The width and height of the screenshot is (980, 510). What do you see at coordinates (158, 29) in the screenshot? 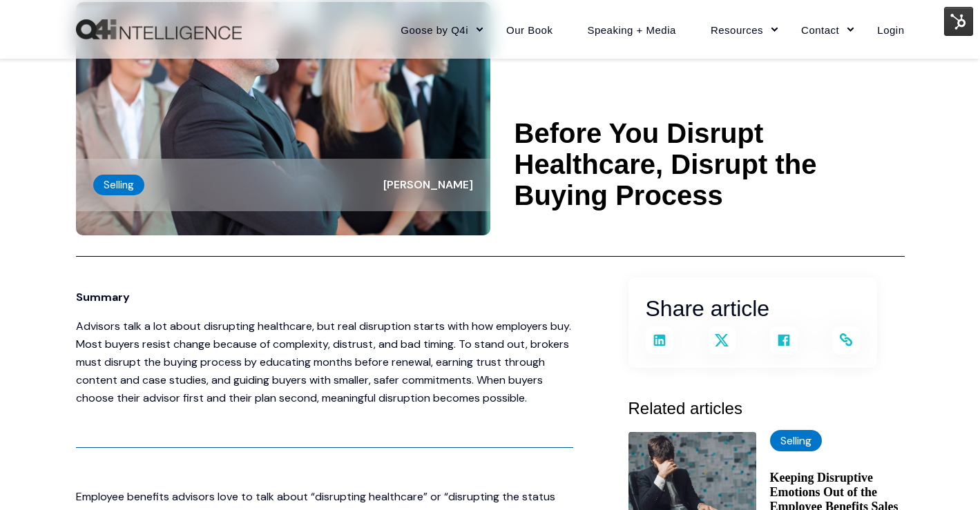
I see `a: Back to Home` at bounding box center [158, 29].